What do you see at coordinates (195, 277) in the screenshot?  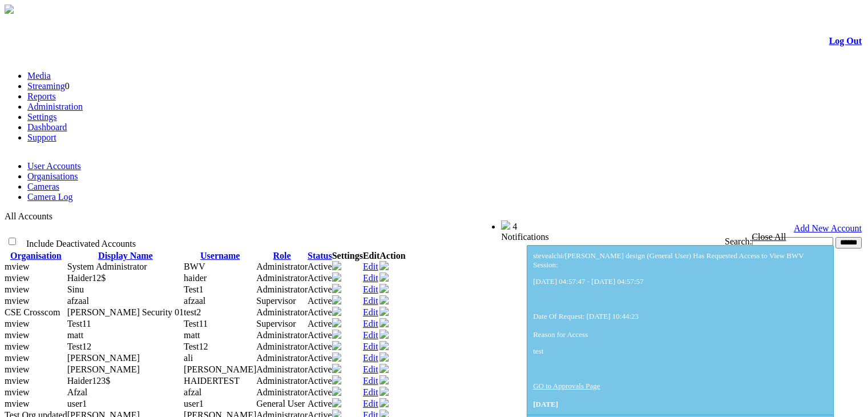 I see `span: haider` at bounding box center [195, 277].